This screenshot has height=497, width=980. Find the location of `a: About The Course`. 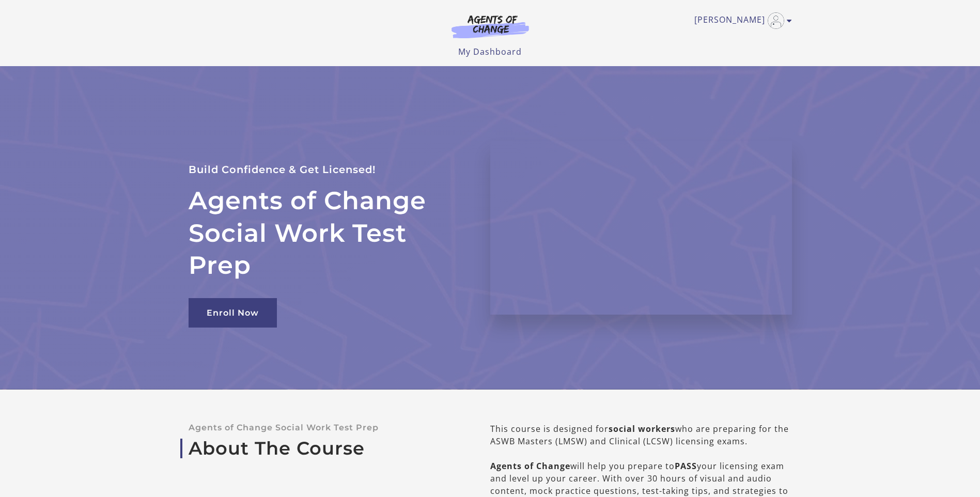

a: About The Course is located at coordinates (323, 449).